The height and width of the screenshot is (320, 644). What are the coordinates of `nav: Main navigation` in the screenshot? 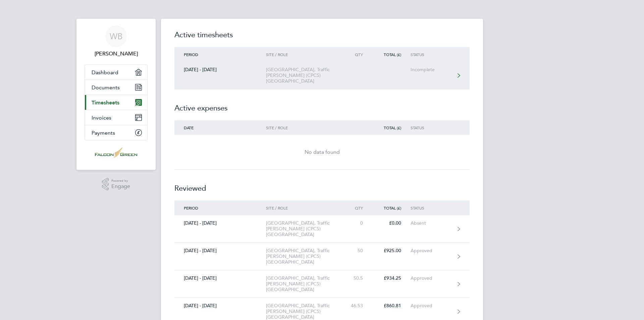 It's located at (116, 94).